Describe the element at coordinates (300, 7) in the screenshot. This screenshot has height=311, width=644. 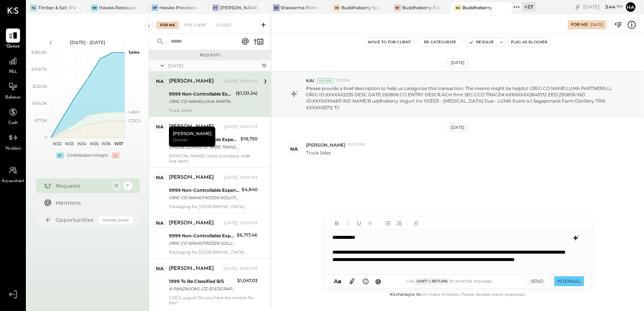
I see `div: Shawarma Point- Fareground` at that location.